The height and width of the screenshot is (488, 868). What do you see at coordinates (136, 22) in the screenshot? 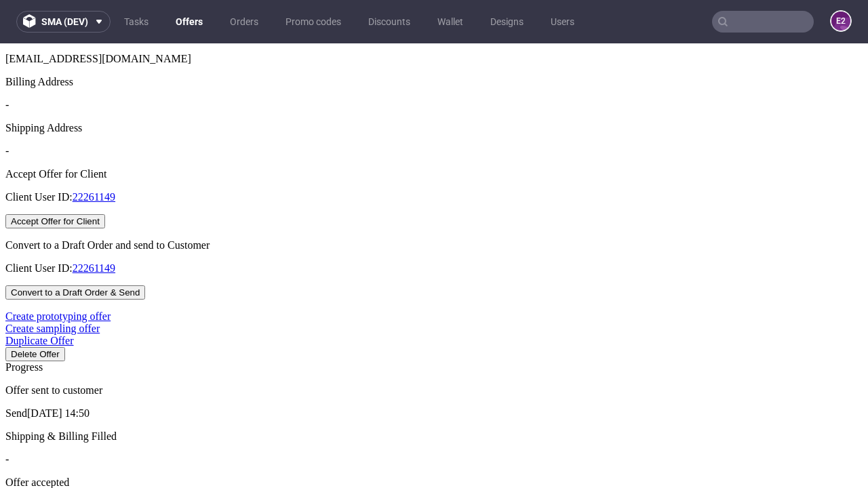
I see `a: Tasks` at bounding box center [136, 22].